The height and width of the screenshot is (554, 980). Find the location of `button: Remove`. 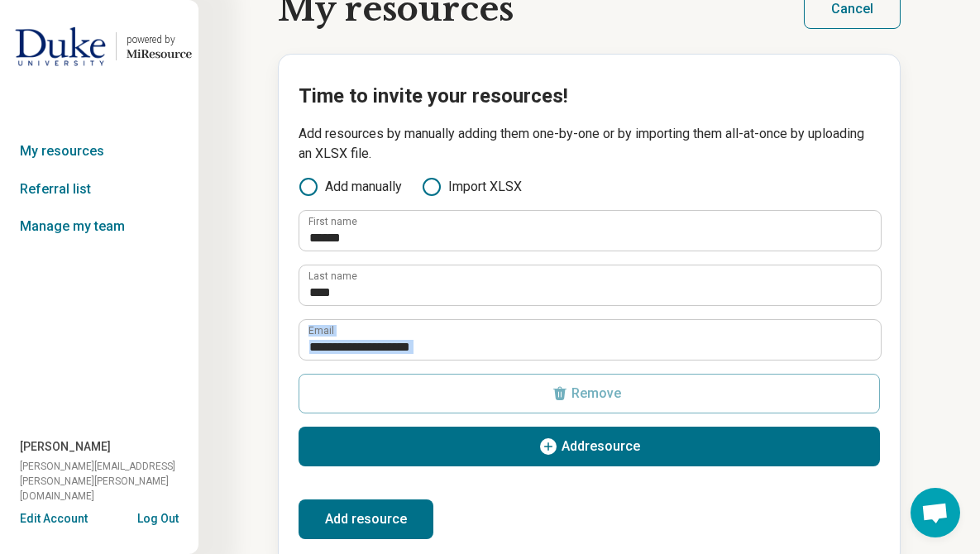

button: Remove is located at coordinates (588, 393).